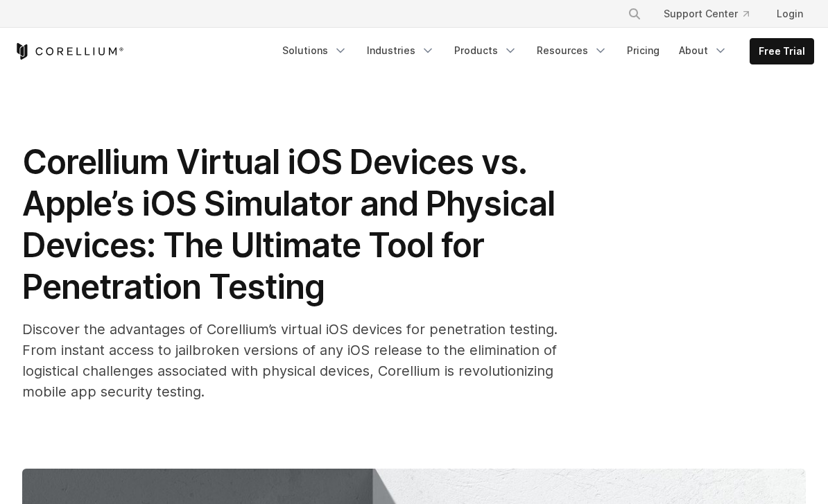  Describe the element at coordinates (790, 14) in the screenshot. I see `a: Login` at that location.